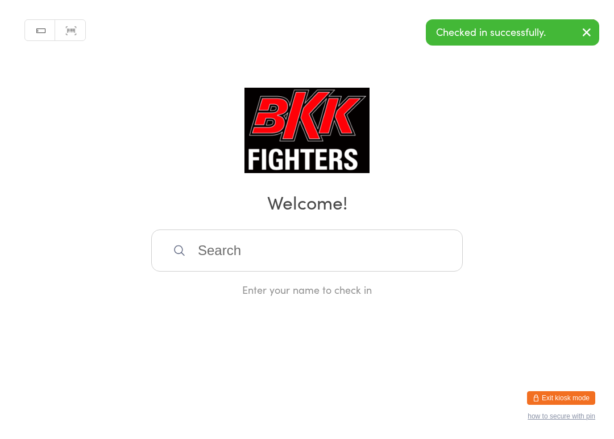 Image resolution: width=614 pixels, height=439 pixels. What do you see at coordinates (307, 130) in the screenshot?
I see `img: BKK Fighters Colchester Ltd` at bounding box center [307, 130].